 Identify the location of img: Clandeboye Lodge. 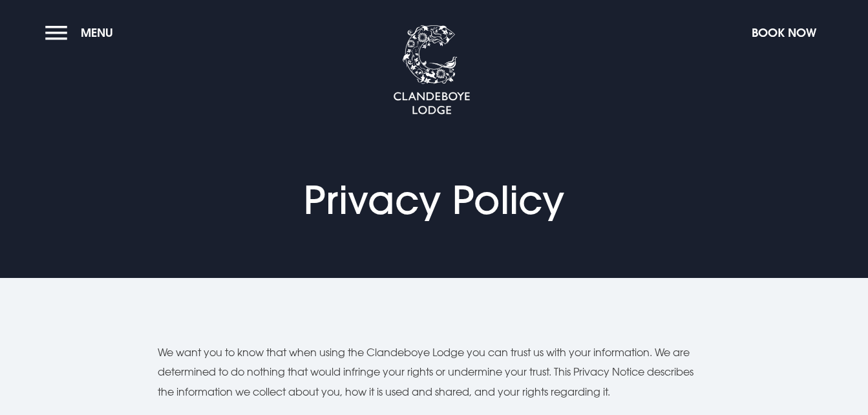
(432, 70).